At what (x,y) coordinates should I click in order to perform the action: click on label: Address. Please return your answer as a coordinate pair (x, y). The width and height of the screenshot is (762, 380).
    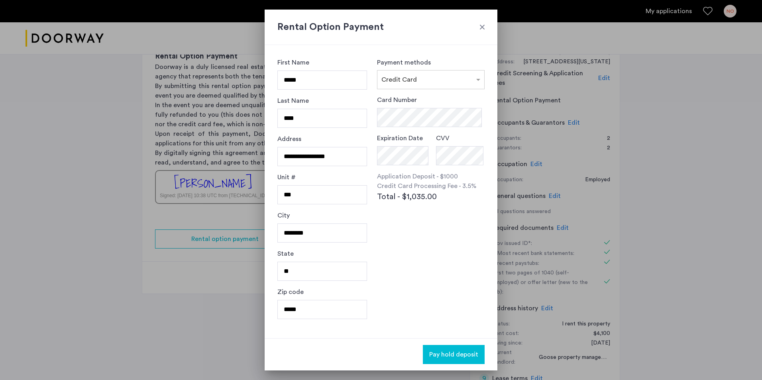
    Looking at the image, I should click on (289, 139).